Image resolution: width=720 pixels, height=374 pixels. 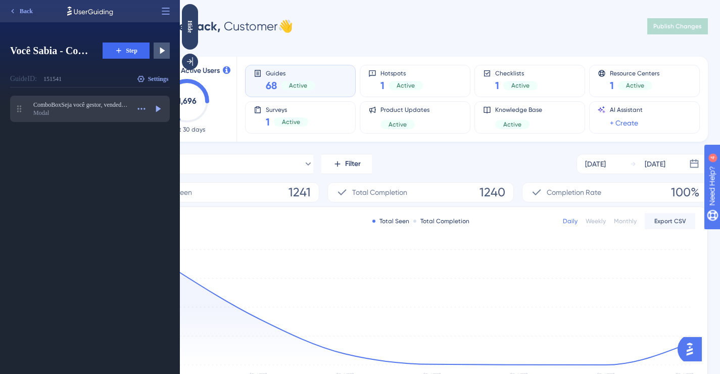 What do you see at coordinates (635, 73) in the screenshot?
I see `span: Resource Centers` at bounding box center [635, 73].